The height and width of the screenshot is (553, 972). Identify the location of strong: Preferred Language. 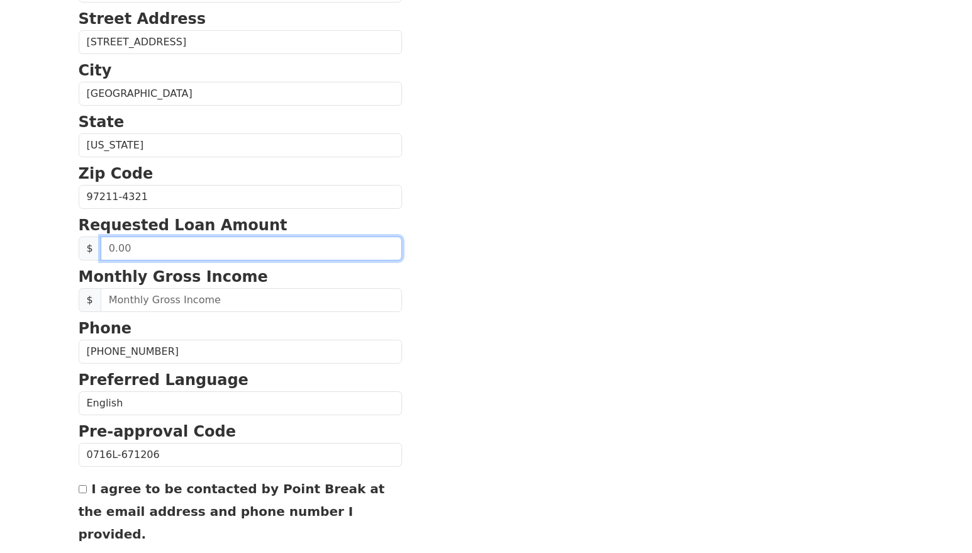
(164, 380).